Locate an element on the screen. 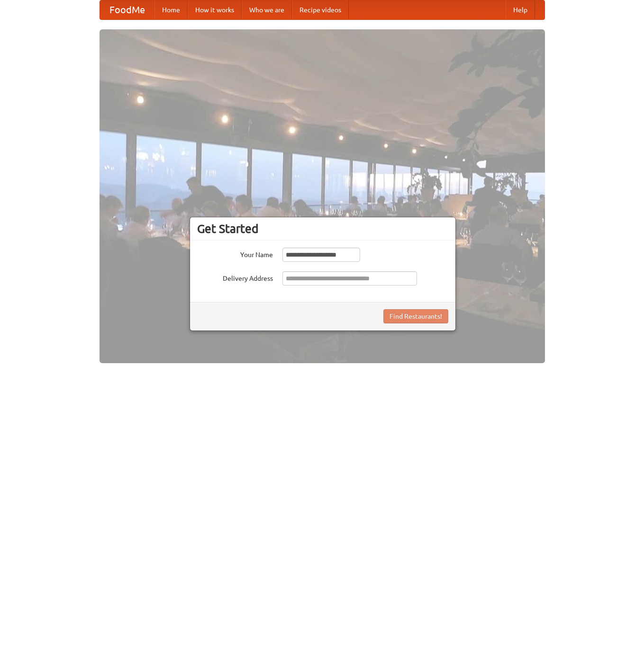 The height and width of the screenshot is (670, 644). a: Home is located at coordinates (171, 10).